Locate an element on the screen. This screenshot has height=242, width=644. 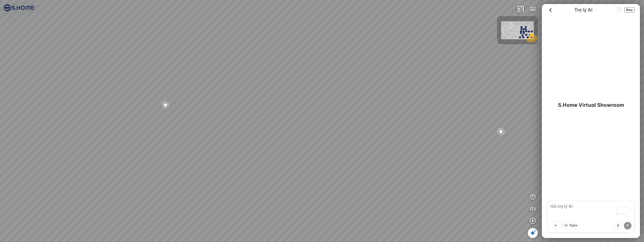
img: logo is located at coordinates (19, 8).